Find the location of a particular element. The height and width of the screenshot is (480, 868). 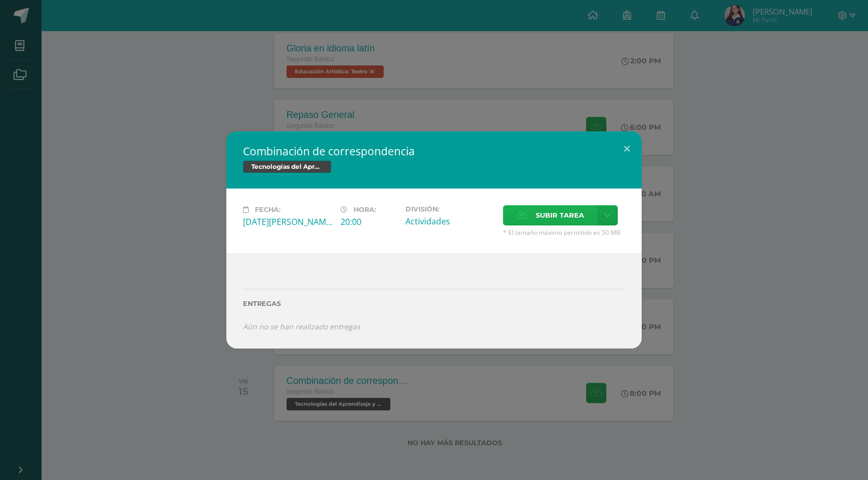

label: Entregas is located at coordinates (434, 303).